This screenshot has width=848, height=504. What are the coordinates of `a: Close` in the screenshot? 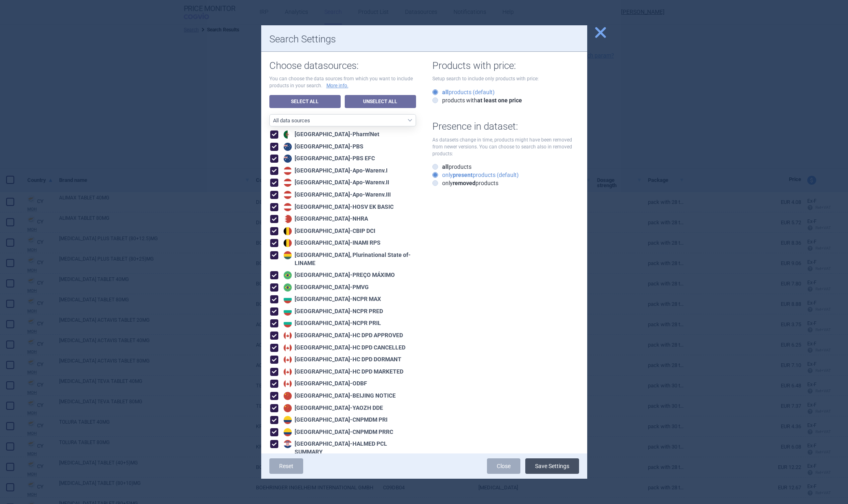 It's located at (504, 466).